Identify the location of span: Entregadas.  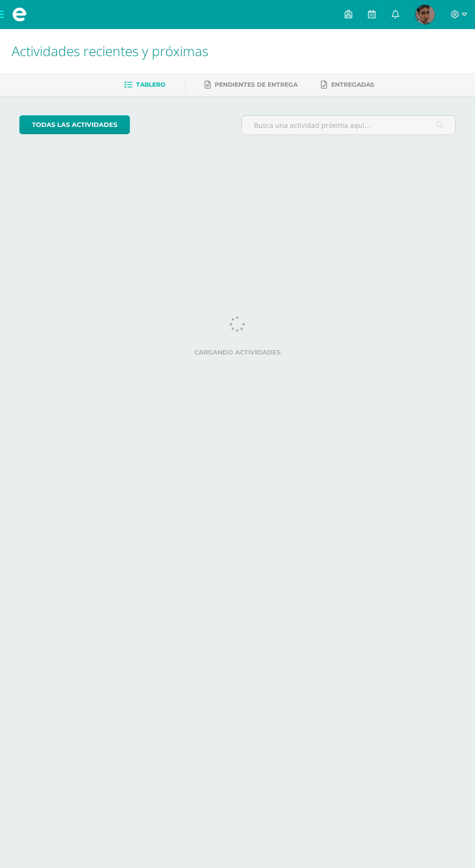
(352, 84).